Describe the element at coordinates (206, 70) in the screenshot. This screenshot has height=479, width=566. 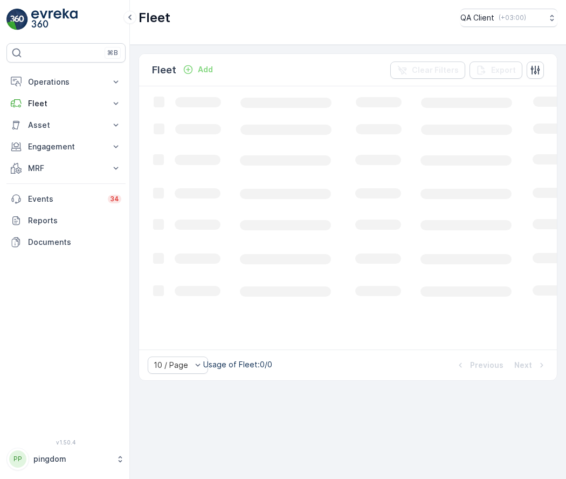
I see `p: Add` at that location.